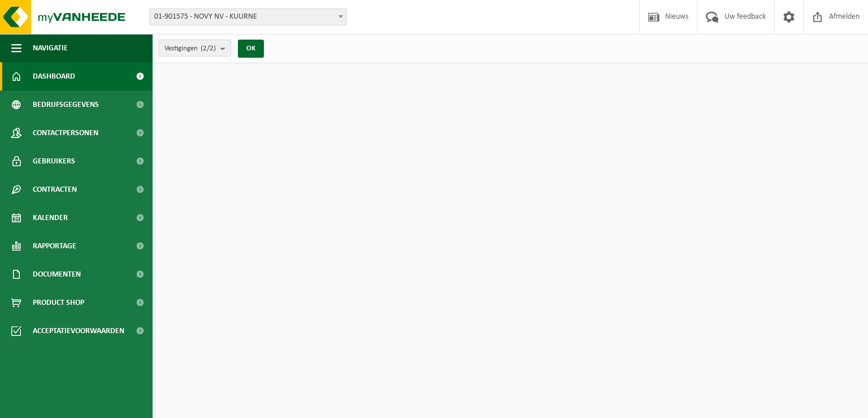  What do you see at coordinates (79, 331) in the screenshot?
I see `span: Acceptatievoorwaarden` at bounding box center [79, 331].